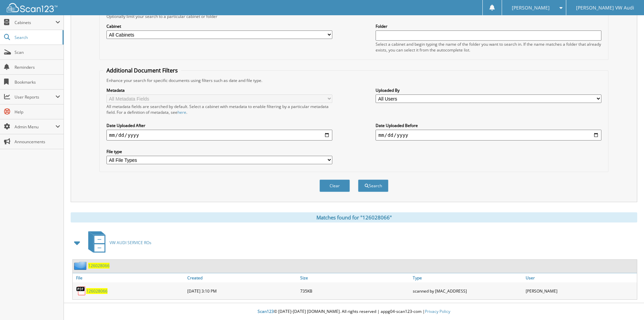  What do you see at coordinates (488, 125) in the screenshot?
I see `label: Date Uploaded Before` at bounding box center [488, 125].